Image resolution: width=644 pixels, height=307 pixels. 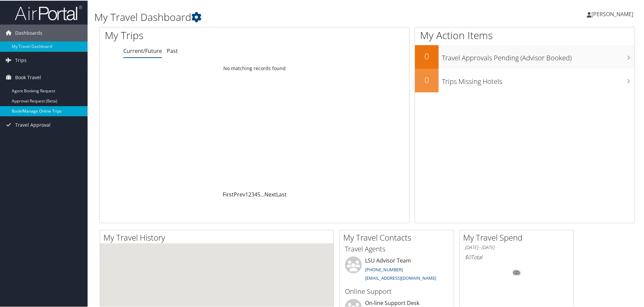 What do you see at coordinates (518, 236) in the screenshot?
I see `h2: My Travel Spend` at bounding box center [518, 236].